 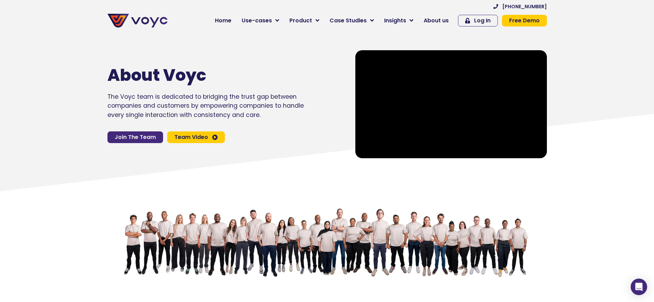 I want to click on span: Home, so click(x=223, y=21).